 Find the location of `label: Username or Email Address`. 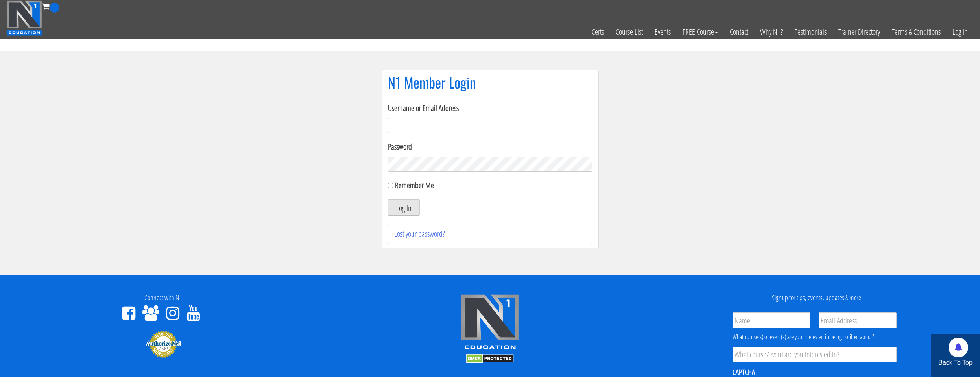

label: Username or Email Address is located at coordinates (490, 108).